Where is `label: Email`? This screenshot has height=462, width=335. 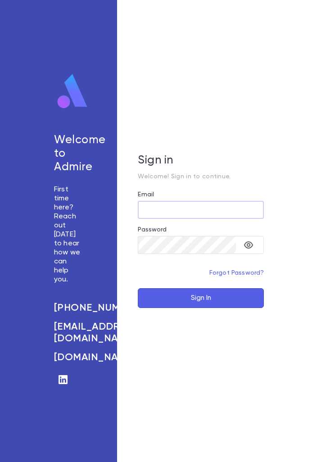
label: Email is located at coordinates (146, 195).